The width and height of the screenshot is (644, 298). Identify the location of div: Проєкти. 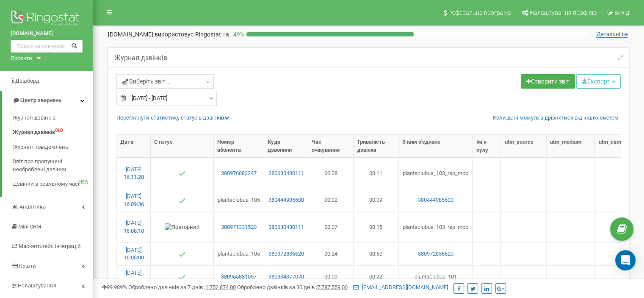
(21, 59).